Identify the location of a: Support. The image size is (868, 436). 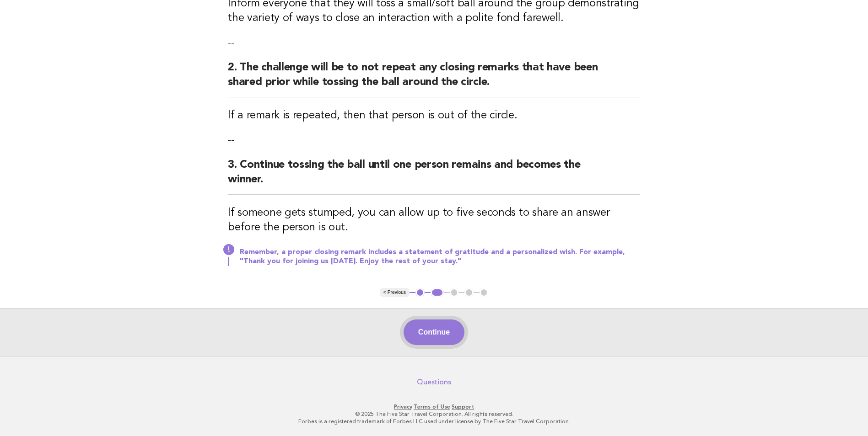
(462, 407).